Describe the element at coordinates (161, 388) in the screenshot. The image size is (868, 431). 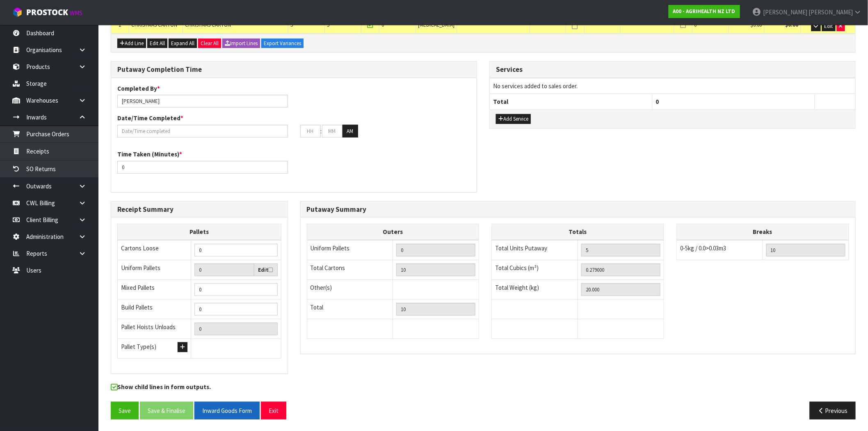
I see `label: Show child lines in form outputs.` at that location.